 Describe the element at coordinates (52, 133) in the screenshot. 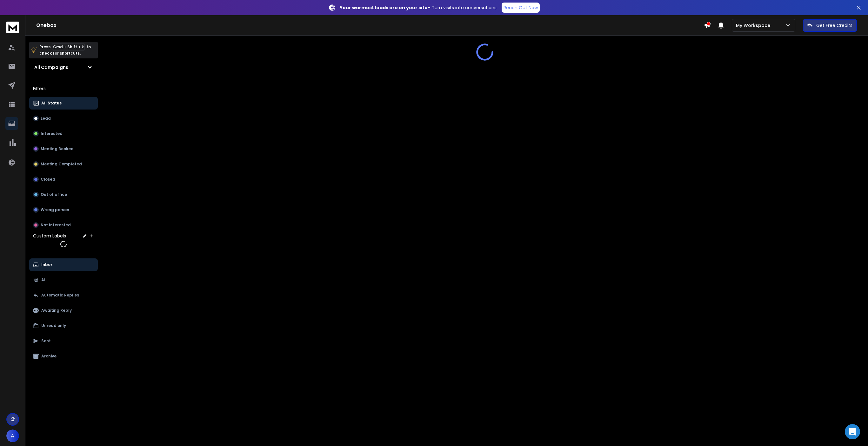

I see `p: Interested` at that location.